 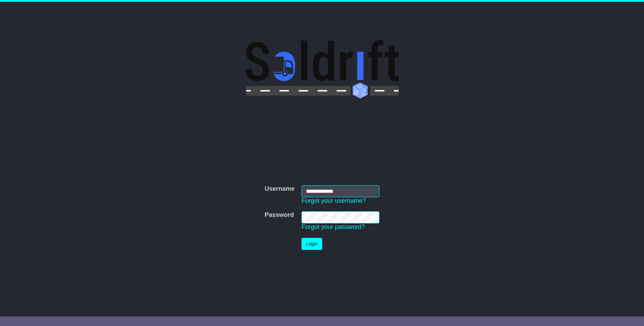 I want to click on a: Forgot your password?, so click(x=333, y=227).